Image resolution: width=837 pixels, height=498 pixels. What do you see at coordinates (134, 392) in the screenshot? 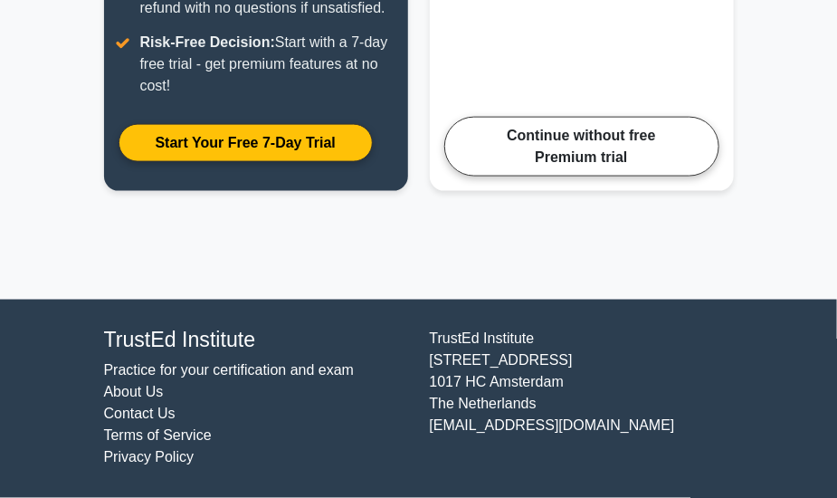
I see `a: About Us` at bounding box center [134, 392].